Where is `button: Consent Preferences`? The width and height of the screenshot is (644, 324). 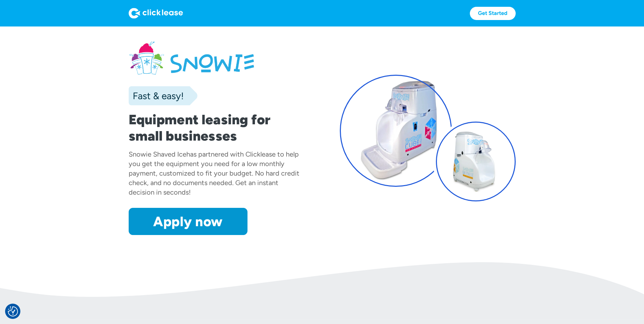 button: Consent Preferences is located at coordinates (13, 311).